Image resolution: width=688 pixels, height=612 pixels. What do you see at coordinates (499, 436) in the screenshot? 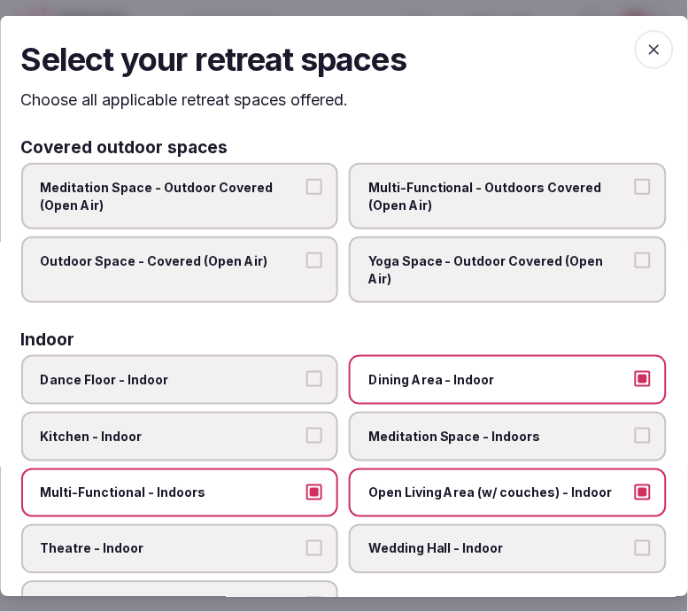
I see `span: Meditation Space - Indoors` at bounding box center [499, 436].